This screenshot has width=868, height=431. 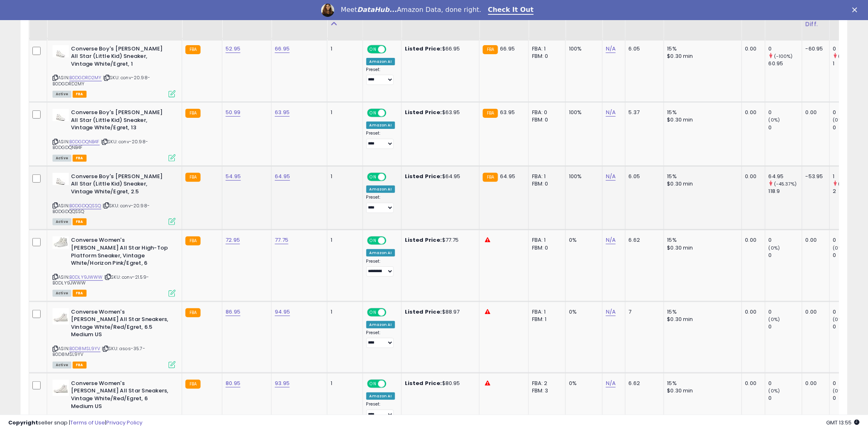 I want to click on div: $88.97, so click(x=439, y=312).